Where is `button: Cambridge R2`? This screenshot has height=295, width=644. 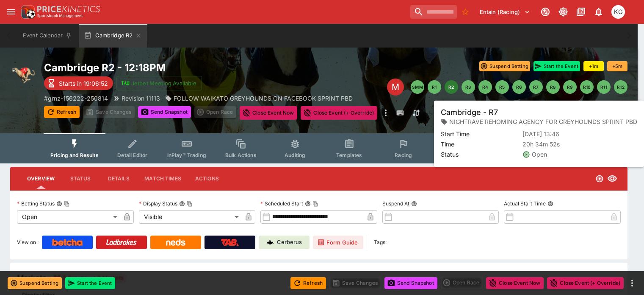 button: Cambridge R2 is located at coordinates (112, 36).